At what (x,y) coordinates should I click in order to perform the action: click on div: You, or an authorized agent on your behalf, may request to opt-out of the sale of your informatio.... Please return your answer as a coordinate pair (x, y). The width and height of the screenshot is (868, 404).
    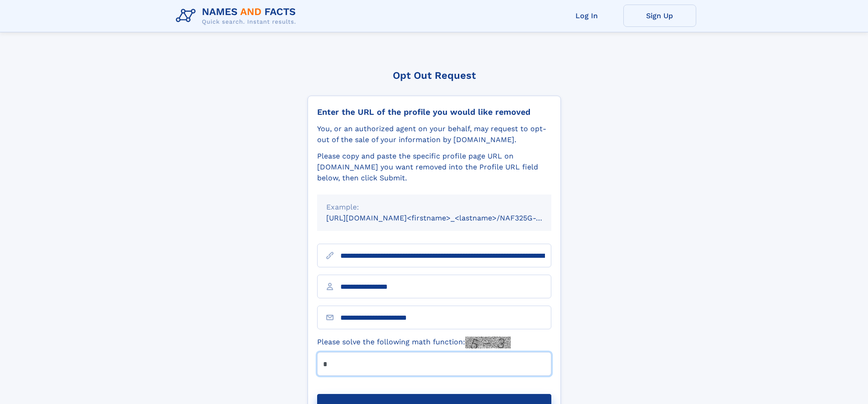
    Looking at the image, I should click on (434, 134).